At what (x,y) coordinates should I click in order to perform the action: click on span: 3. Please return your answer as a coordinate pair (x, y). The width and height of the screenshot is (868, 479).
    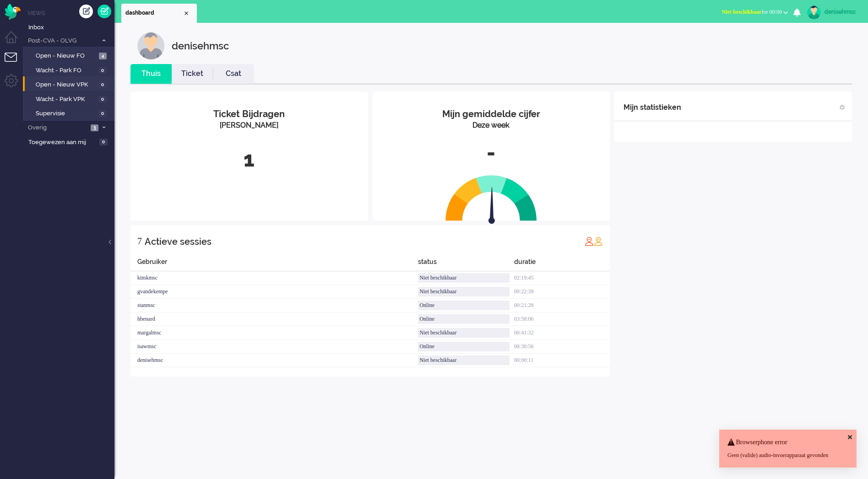
    Looking at the image, I should click on (94, 128).